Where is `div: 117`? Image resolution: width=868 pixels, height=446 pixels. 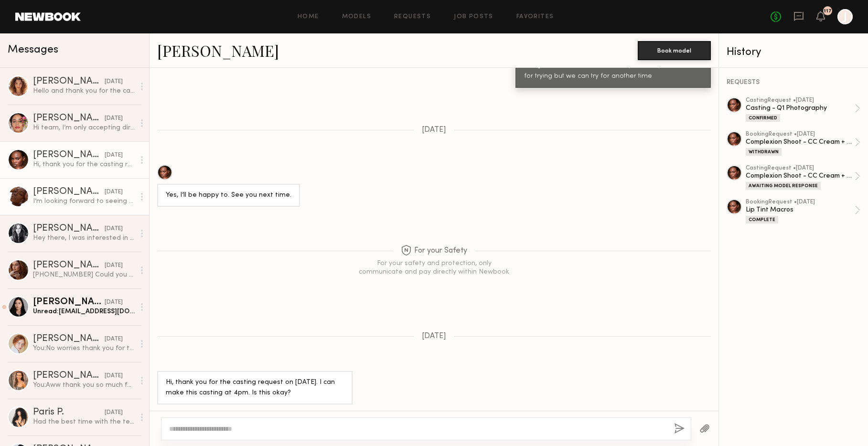
div: 117 is located at coordinates (828, 11).